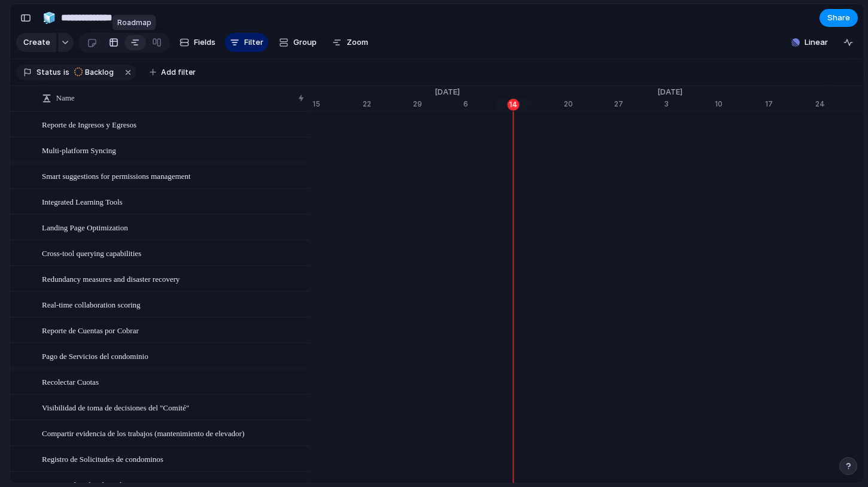 This screenshot has width=868, height=487. Describe the element at coordinates (513, 105) in the screenshot. I see `div: 14` at that location.